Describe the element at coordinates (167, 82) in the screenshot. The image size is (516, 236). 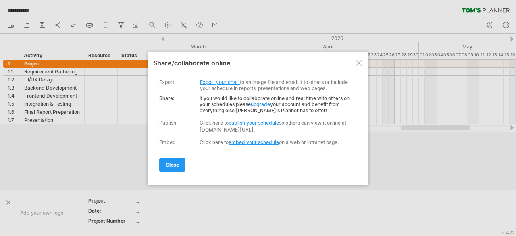
I see `div: export:` at that location.